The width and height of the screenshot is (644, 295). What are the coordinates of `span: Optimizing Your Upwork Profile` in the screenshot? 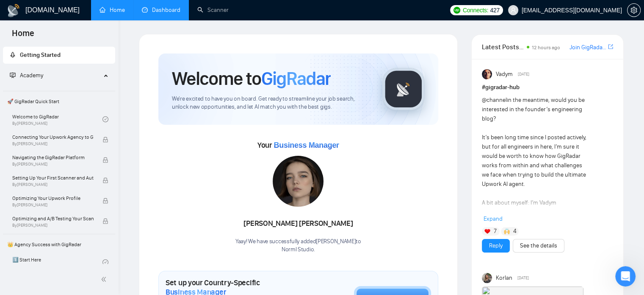 It's located at (53, 198).